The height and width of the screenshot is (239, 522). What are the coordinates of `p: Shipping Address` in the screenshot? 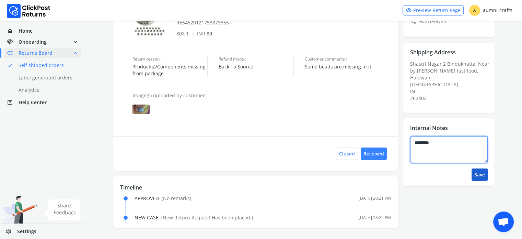 It's located at (433, 52).